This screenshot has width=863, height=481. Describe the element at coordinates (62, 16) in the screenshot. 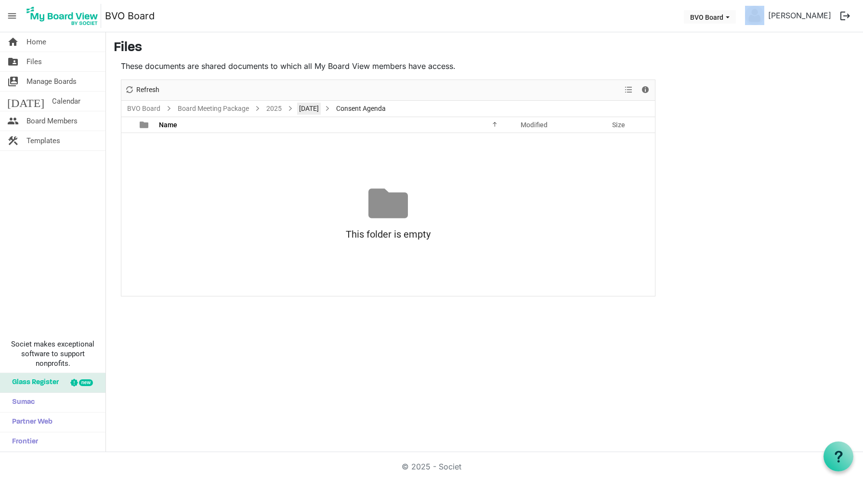

I see `img: My Board View Logo` at that location.